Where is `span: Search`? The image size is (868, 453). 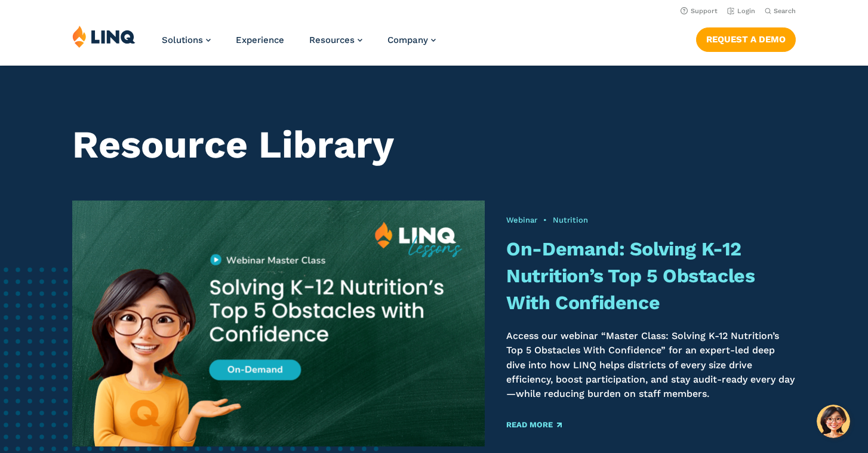 span: Search is located at coordinates (784, 10).